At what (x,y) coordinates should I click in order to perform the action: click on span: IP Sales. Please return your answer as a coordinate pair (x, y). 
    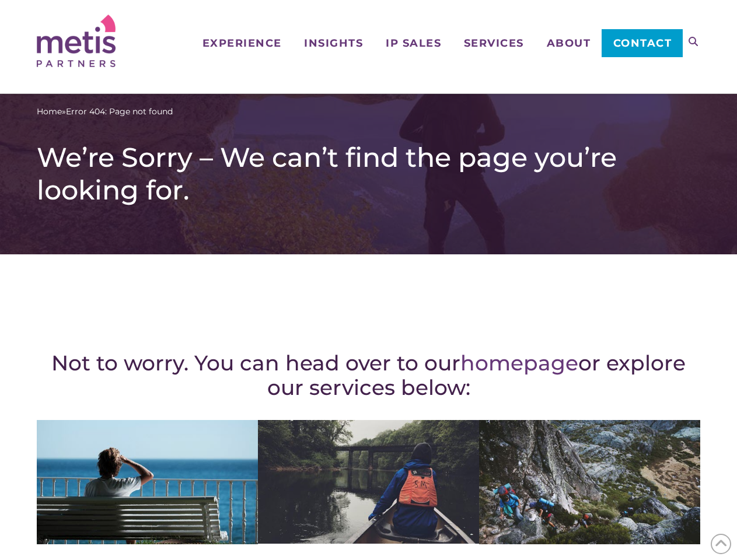
    Looking at the image, I should click on (413, 44).